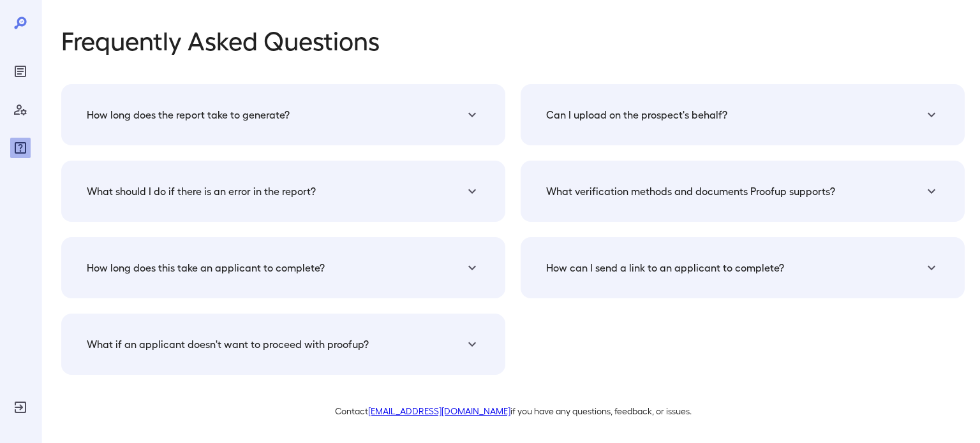 The height and width of the screenshot is (443, 980). What do you see at coordinates (283, 344) in the screenshot?
I see `div: What if an applicant doesn't want to proceed with proofup?` at bounding box center [283, 344].